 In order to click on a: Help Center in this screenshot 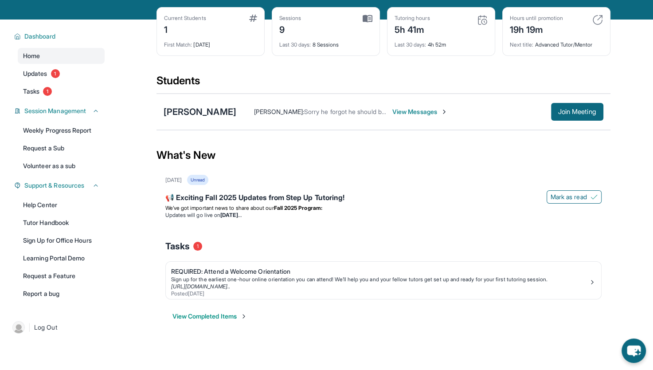, I will do `click(61, 205)`.